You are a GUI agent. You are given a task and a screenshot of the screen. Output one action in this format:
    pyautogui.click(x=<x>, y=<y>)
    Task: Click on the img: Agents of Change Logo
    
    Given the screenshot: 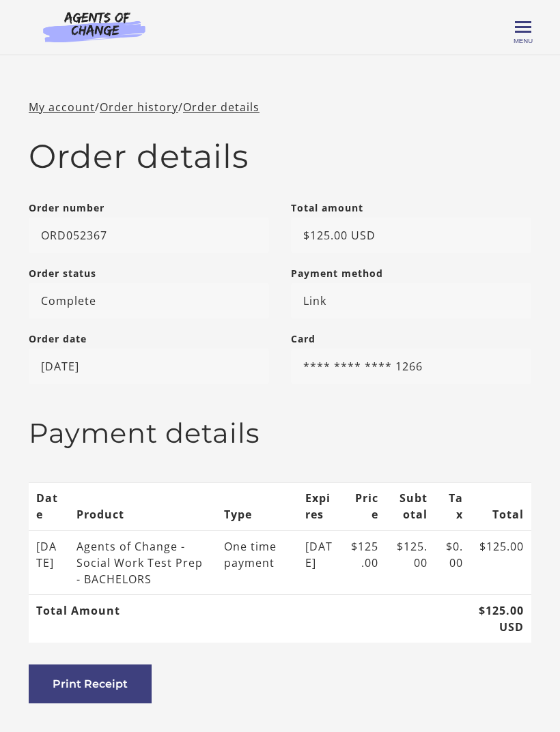 What is the action you would take?
    pyautogui.click(x=94, y=27)
    